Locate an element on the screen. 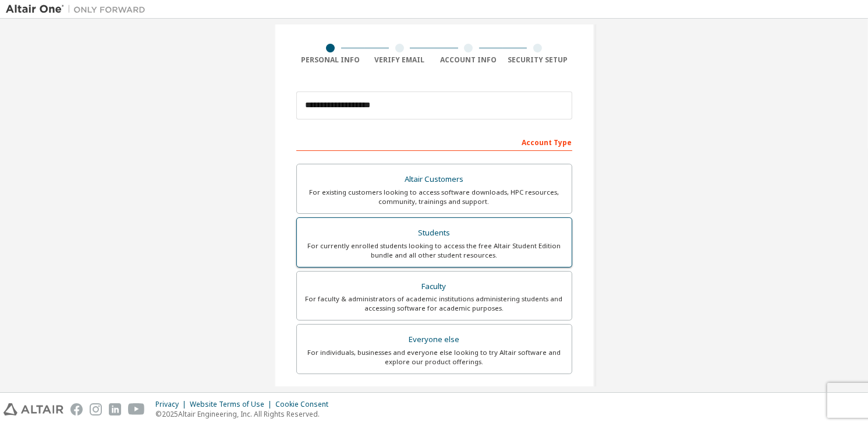 This screenshot has height=426, width=868. p: © 2025 Altair Engineering, Inc. All Rights Reserved. is located at coordinates (245, 414).